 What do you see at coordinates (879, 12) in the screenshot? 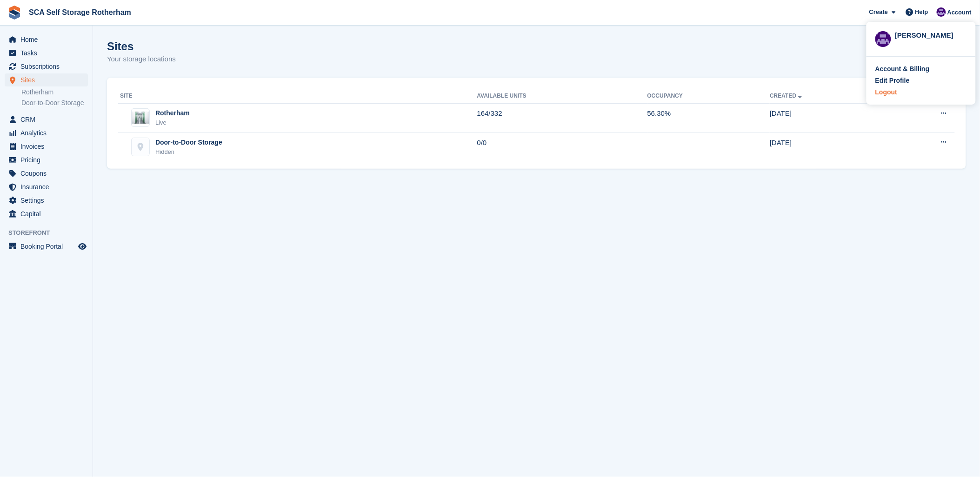
I see `span: Create` at bounding box center [879, 12].